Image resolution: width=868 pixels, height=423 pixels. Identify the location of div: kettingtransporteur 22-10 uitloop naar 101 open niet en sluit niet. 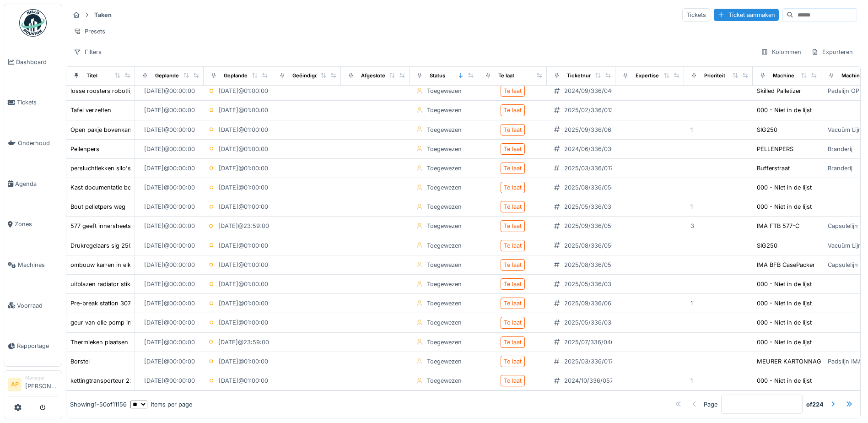
(160, 380).